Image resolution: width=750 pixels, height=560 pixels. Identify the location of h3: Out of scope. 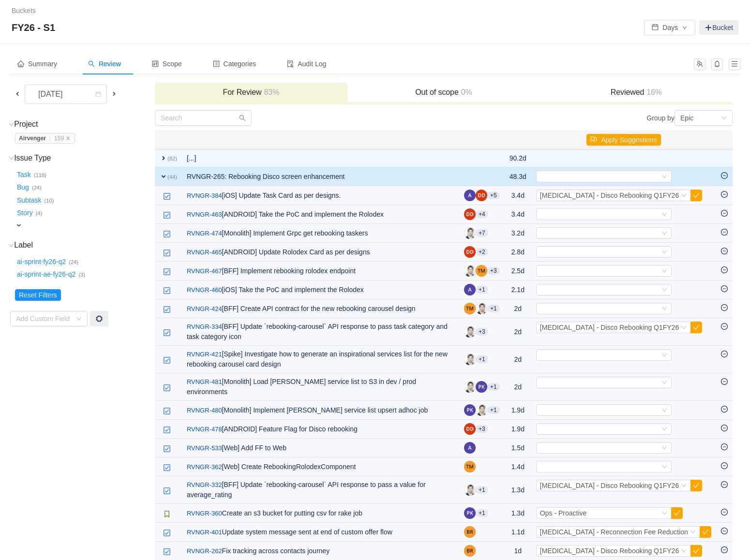
(443, 92).